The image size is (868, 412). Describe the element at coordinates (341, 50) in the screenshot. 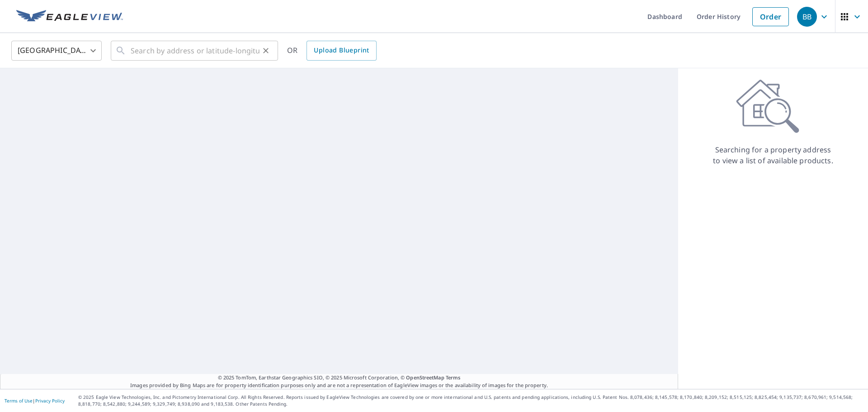

I see `span: Upload Blueprint` at that location.